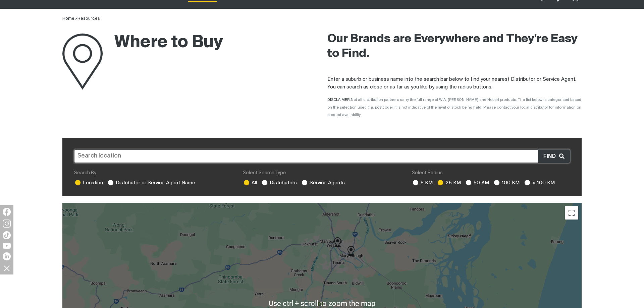 This screenshot has height=308, width=644. Describe the element at coordinates (7, 235) in the screenshot. I see `img: TikTok` at that location.